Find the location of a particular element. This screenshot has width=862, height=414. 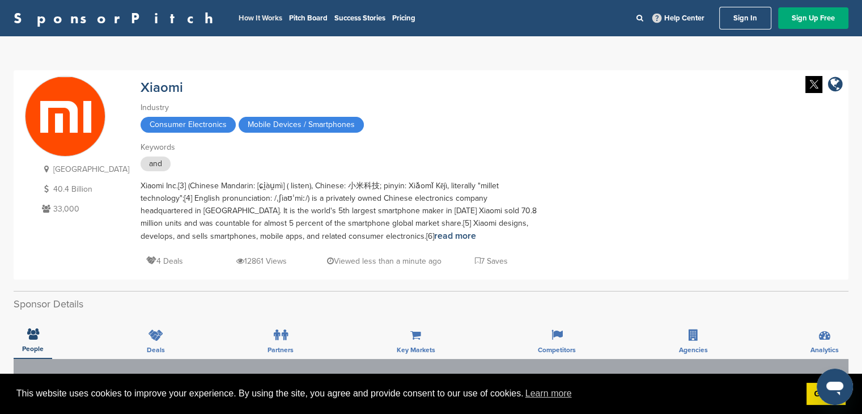

span: Agencies is located at coordinates (693, 350).